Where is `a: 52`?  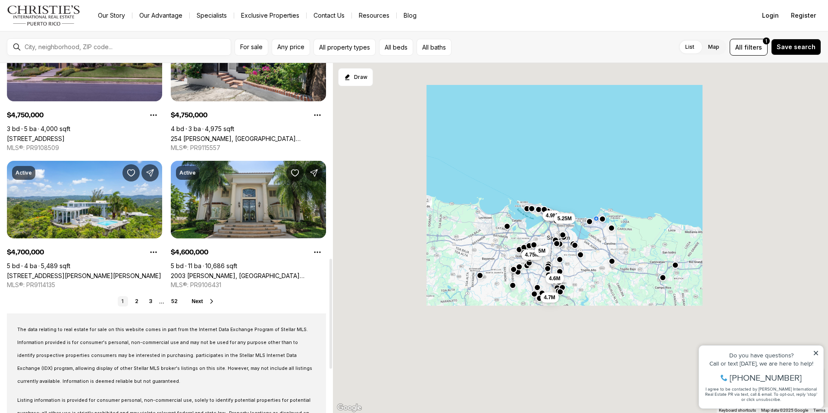
a: 52 is located at coordinates (174, 302).